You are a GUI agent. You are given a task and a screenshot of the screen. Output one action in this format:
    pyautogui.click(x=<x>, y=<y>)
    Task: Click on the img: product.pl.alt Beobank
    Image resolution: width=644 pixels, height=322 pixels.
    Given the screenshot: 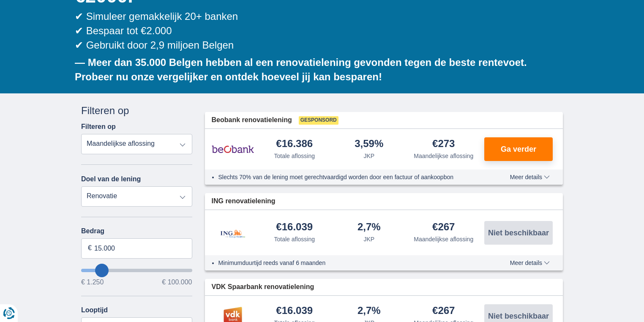 What is the action you would take?
    pyautogui.click(x=233, y=149)
    